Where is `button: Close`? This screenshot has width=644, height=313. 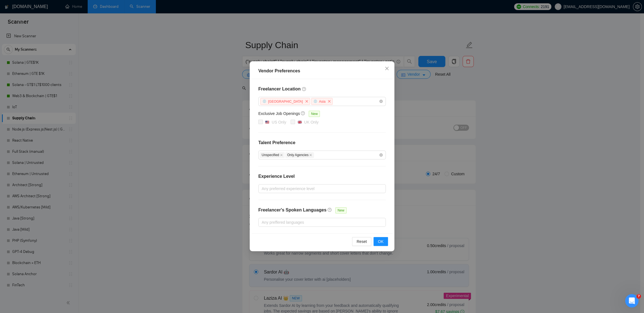 button: Close is located at coordinates (387, 69).